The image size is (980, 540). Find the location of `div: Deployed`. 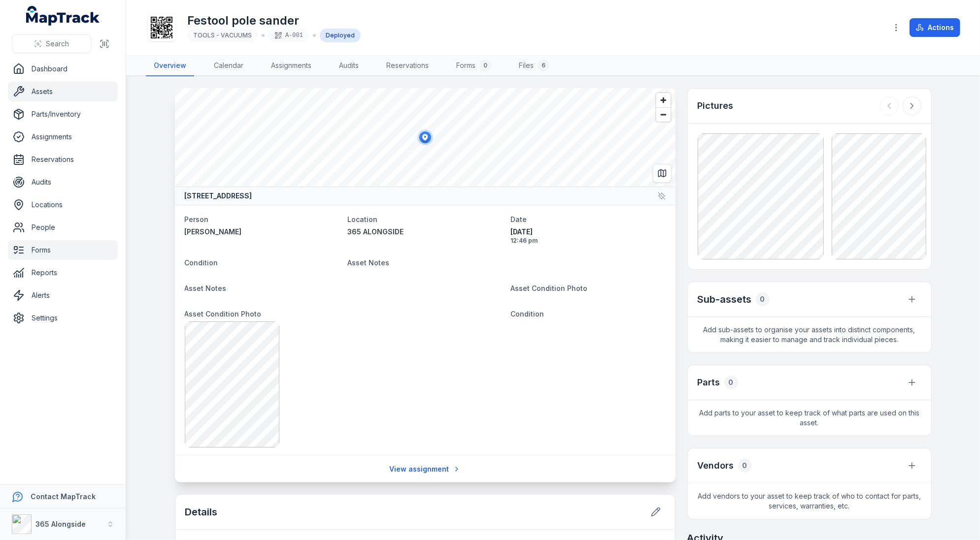

div: Deployed is located at coordinates (340, 36).